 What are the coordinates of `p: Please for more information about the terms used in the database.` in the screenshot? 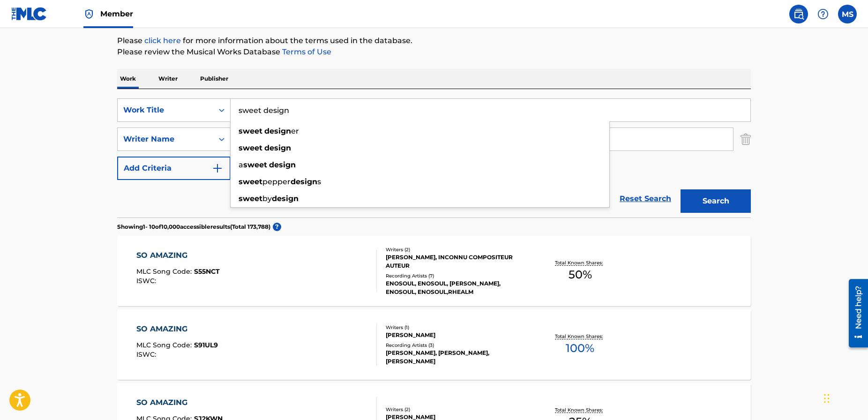 It's located at (434, 40).